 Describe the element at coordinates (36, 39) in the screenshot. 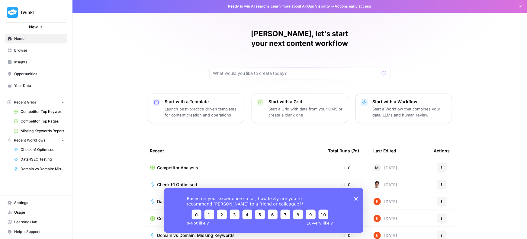

I see `a: Home` at that location.